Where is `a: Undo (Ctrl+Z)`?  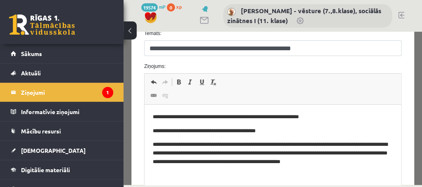 a: Undo (Ctrl+Z) is located at coordinates (30, 50).